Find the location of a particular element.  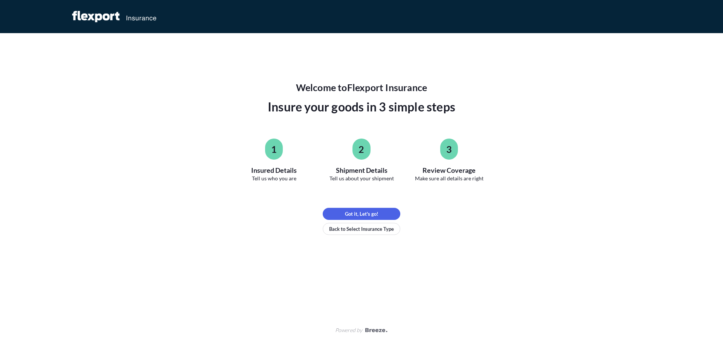

p: Got it, Let's go! is located at coordinates (362, 214).